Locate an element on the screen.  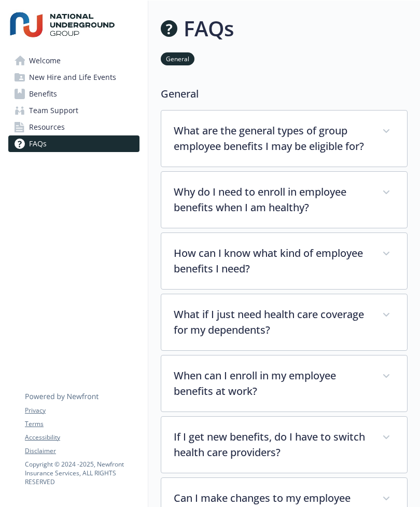
div: If I get new benefits, do I have to switch health care providers? is located at coordinates (284, 444).